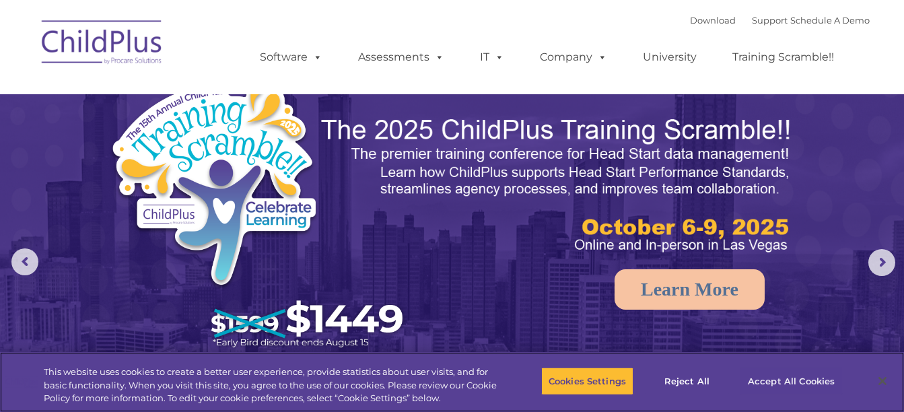 Image resolution: width=904 pixels, height=412 pixels. What do you see at coordinates (669, 57) in the screenshot?
I see `a: University` at bounding box center [669, 57].